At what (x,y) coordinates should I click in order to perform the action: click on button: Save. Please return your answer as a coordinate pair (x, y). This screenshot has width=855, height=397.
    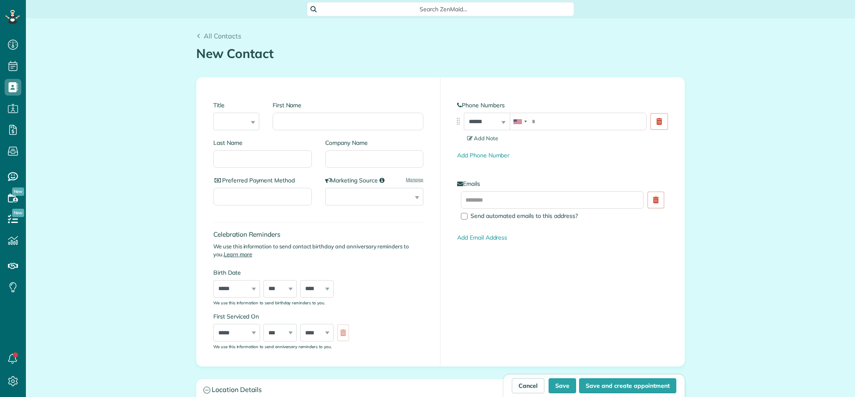
    Looking at the image, I should click on (563, 386).